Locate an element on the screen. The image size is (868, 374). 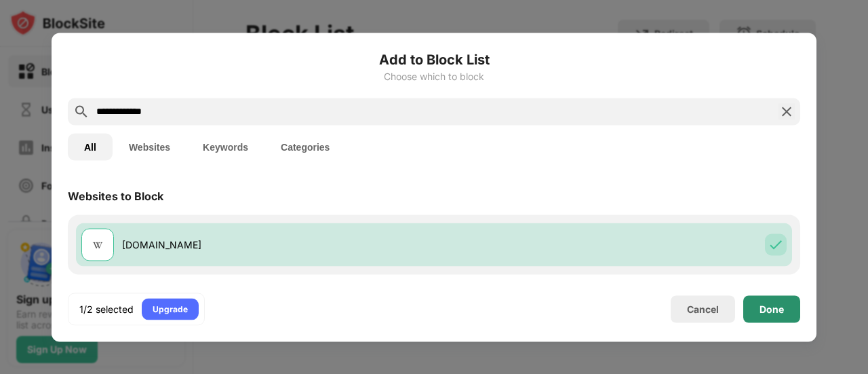
button: Categories is located at coordinates (305, 146).